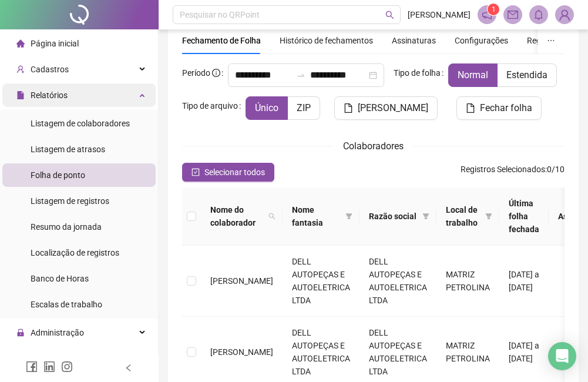  I want to click on span: Local de trabalho, so click(463, 216).